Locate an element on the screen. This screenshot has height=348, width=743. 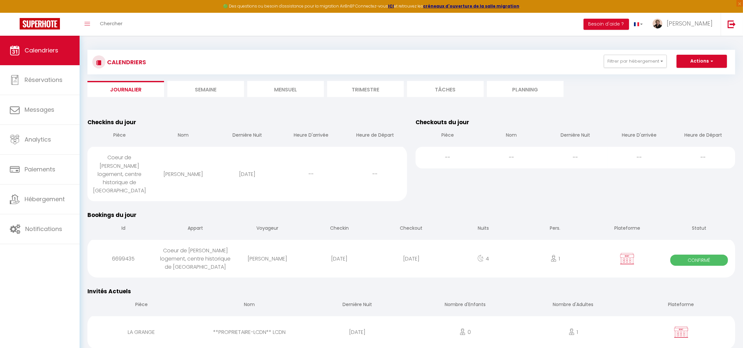
strong: créneaux d'ouverture de la salle migration is located at coordinates (471, 6).